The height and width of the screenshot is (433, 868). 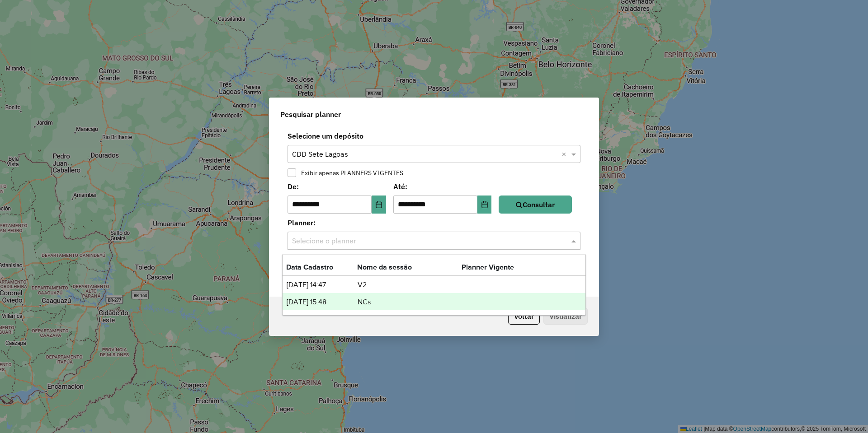 What do you see at coordinates (350, 173) in the screenshot?
I see `label: Exibir apenas PLANNERS VIGENTES` at bounding box center [350, 173].